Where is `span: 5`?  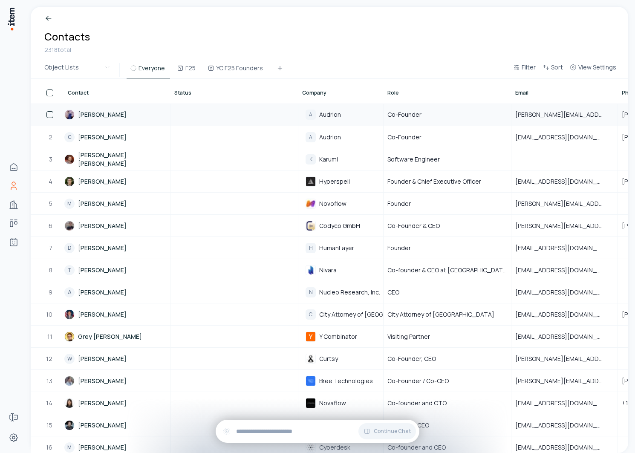
span: 5 is located at coordinates (51, 204).